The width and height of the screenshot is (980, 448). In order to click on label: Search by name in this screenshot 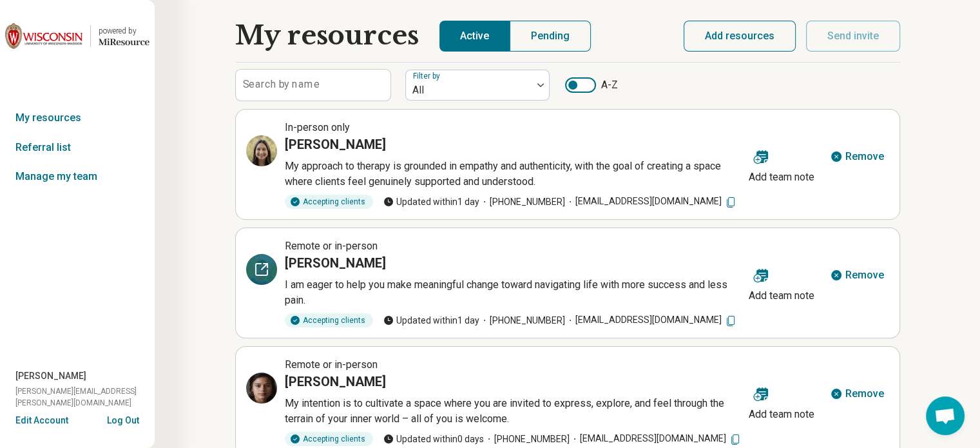, I will do `click(281, 84)`.